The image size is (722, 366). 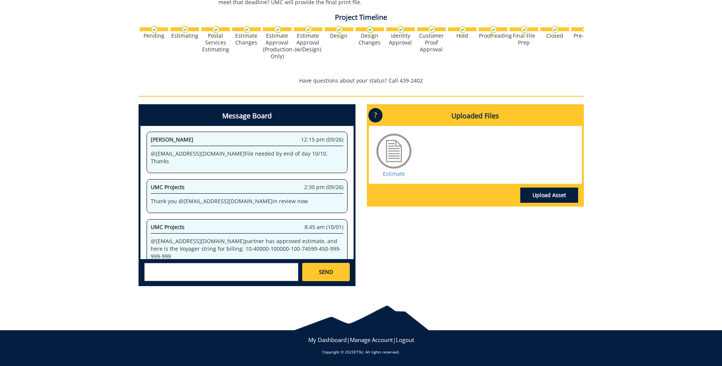 What do you see at coordinates (431, 43) in the screenshot?
I see `div: Customer Proof Approval` at bounding box center [431, 43].